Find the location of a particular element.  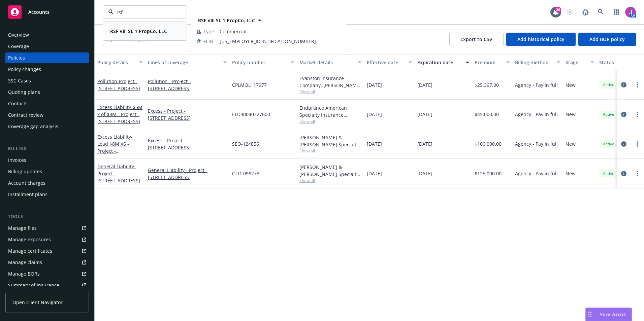

a: Pollution is located at coordinates (119, 85).